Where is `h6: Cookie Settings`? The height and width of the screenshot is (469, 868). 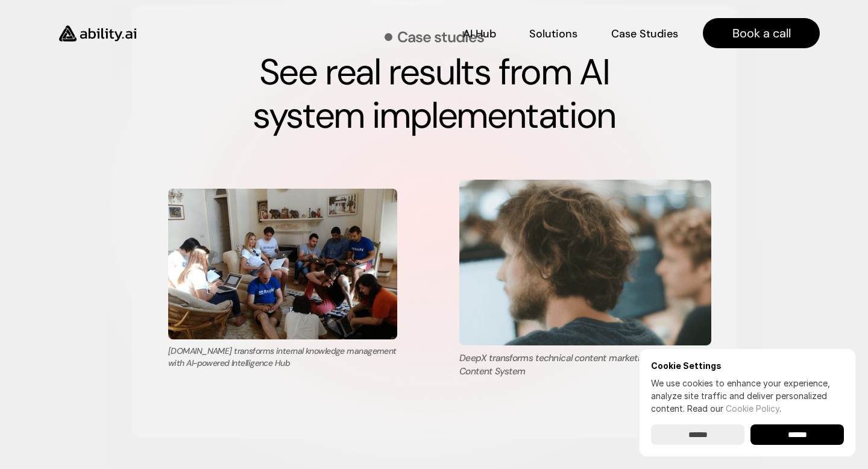
h6: Cookie Settings is located at coordinates (748, 365).